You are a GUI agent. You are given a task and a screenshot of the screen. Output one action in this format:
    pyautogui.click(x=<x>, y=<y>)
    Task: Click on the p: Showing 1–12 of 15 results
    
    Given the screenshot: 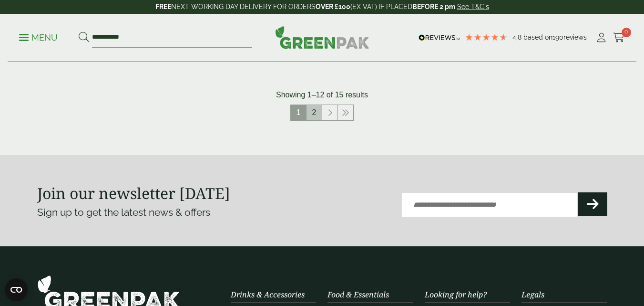 What is the action you would take?
    pyautogui.click(x=322, y=95)
    